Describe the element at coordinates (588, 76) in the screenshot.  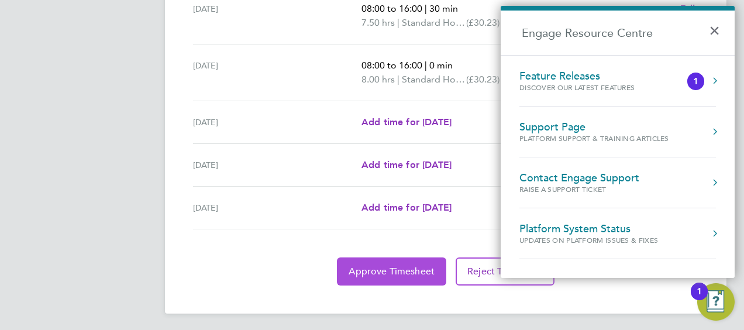
I see `div: Feature Releases` at that location.